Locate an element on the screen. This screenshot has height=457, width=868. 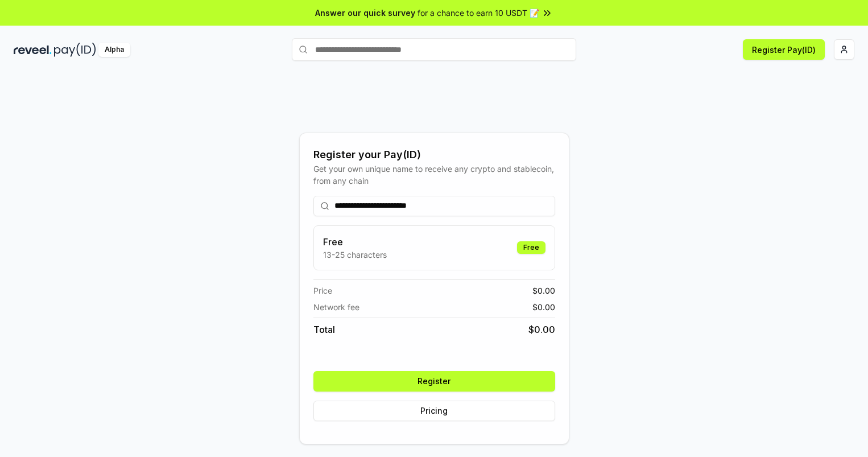
div: Free is located at coordinates (531, 248).